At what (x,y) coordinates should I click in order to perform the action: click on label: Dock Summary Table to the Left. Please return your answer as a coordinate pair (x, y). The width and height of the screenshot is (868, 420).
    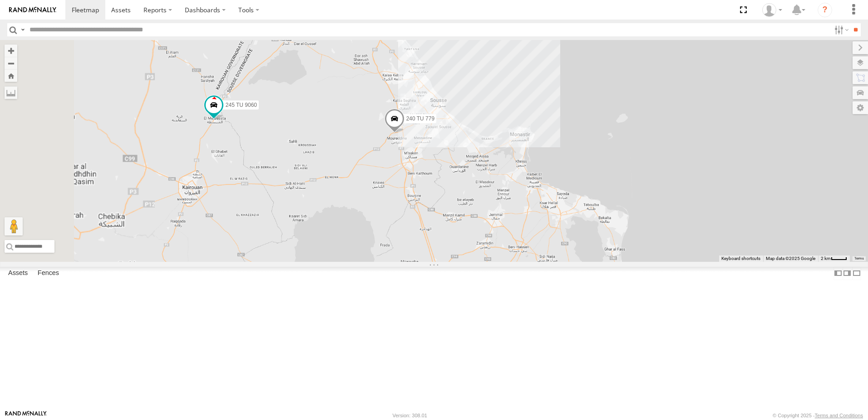
    Looking at the image, I should click on (839, 273).